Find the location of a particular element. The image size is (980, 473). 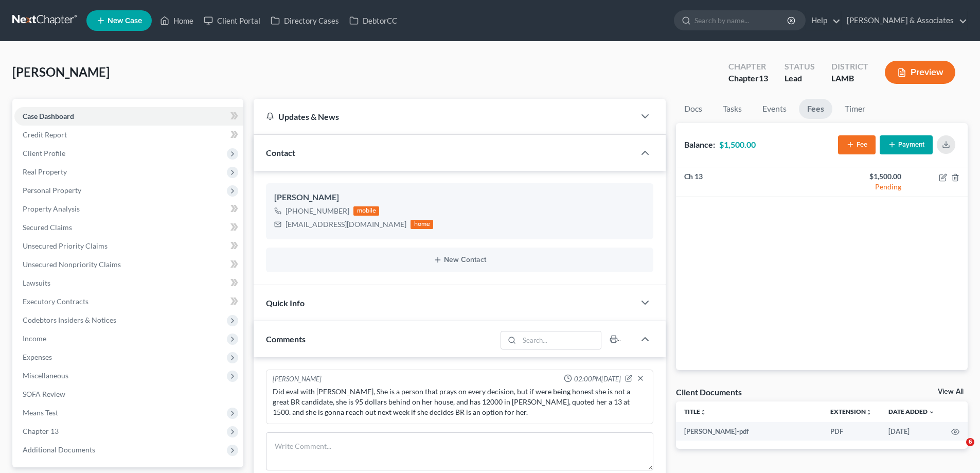

span: SOFA Review is located at coordinates (44, 394).